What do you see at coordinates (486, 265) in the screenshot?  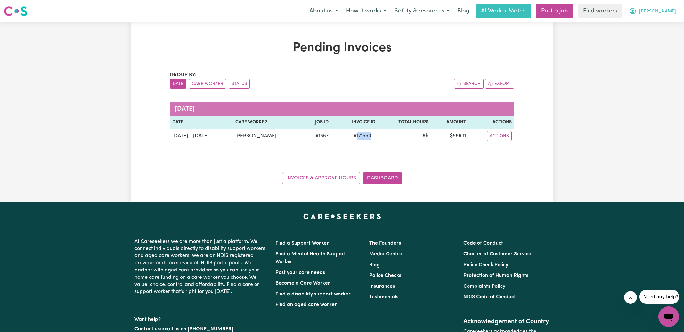 I see `a: Police Check Policy` at bounding box center [486, 265].